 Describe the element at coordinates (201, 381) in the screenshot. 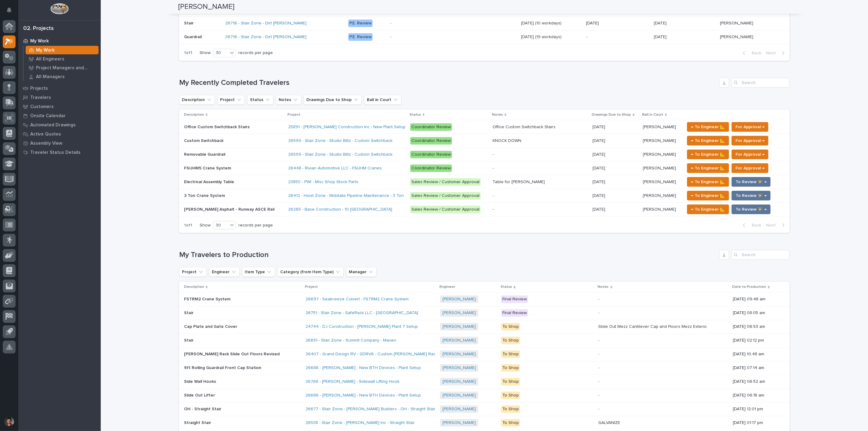

I see `p: Side Wall Hooks` at that location.